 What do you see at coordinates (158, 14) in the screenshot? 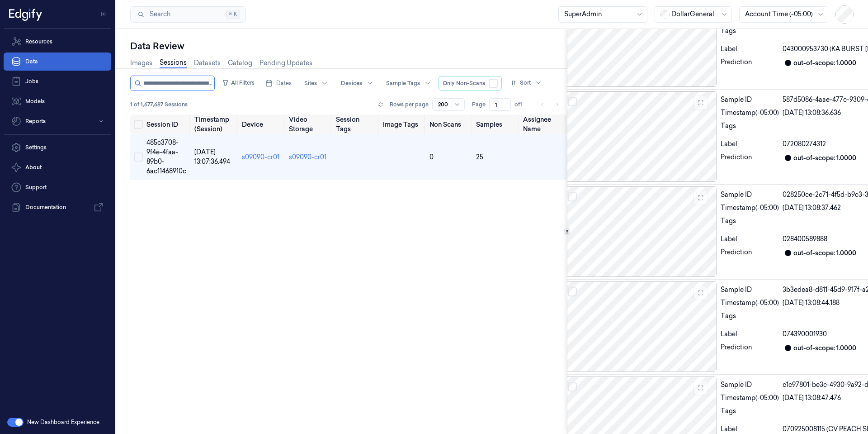
I see `span: Search` at bounding box center [158, 14].